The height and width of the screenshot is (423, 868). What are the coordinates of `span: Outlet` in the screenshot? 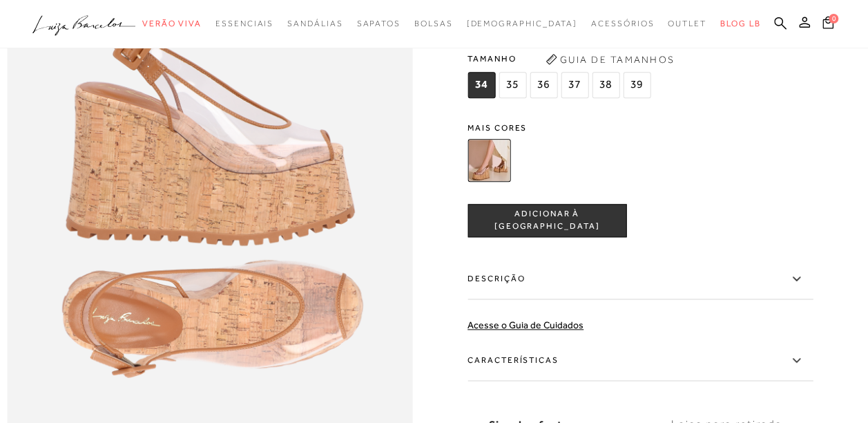 It's located at (687, 23).